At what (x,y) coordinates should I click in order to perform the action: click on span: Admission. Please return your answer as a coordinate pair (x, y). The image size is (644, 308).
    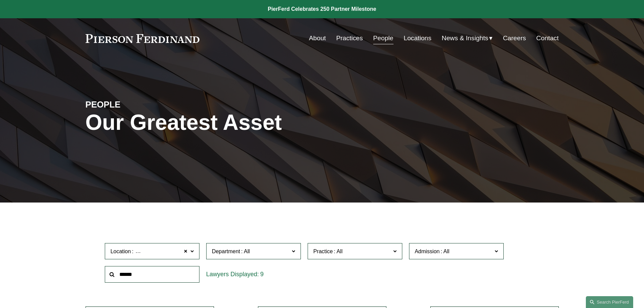
    Looking at the image, I should click on (428, 251).